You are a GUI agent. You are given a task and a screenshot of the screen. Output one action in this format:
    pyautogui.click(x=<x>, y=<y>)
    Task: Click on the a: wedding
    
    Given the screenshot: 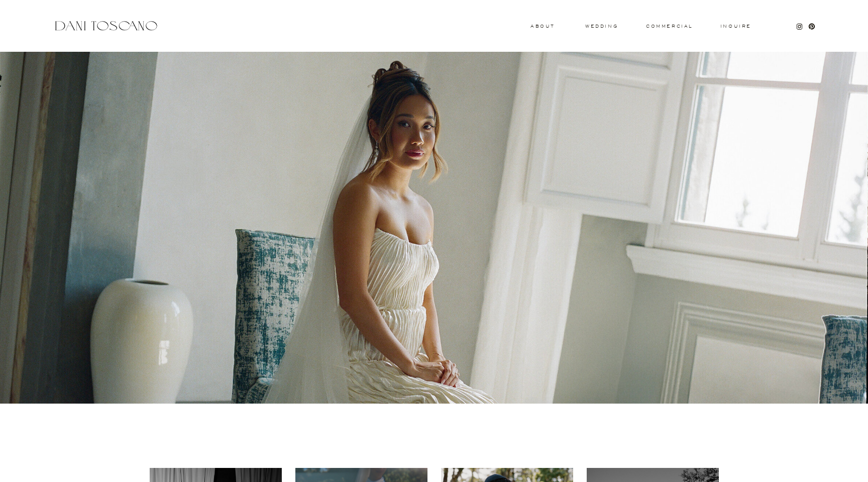 What is the action you would take?
    pyautogui.click(x=602, y=26)
    